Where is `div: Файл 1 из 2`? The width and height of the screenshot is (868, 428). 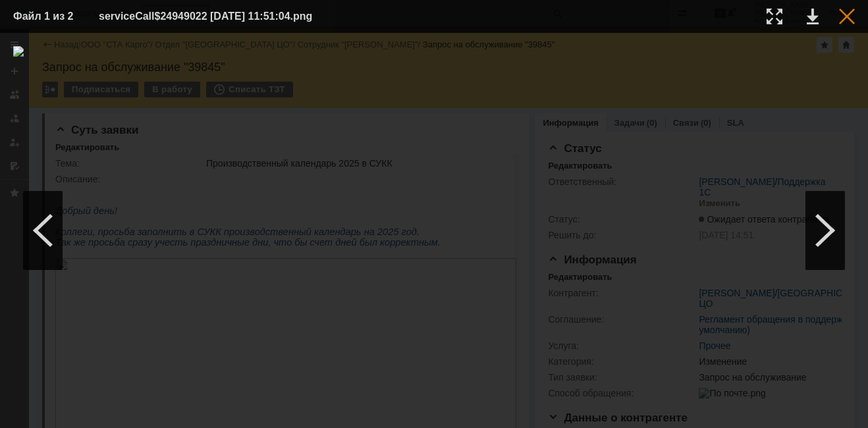
div: Файл 1 из 2 is located at coordinates (46, 17).